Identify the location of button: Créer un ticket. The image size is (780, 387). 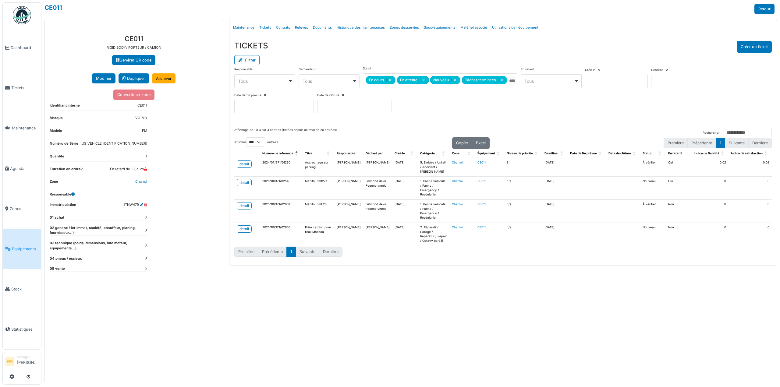
(755, 47).